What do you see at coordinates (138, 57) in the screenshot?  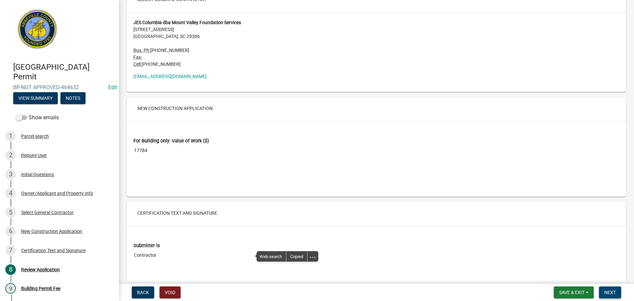 I see `abbr: Fax Number` at bounding box center [138, 57].